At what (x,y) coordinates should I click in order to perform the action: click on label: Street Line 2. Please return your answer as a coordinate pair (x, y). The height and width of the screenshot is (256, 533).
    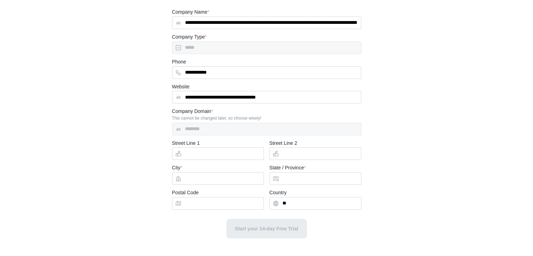
    Looking at the image, I should click on (283, 143).